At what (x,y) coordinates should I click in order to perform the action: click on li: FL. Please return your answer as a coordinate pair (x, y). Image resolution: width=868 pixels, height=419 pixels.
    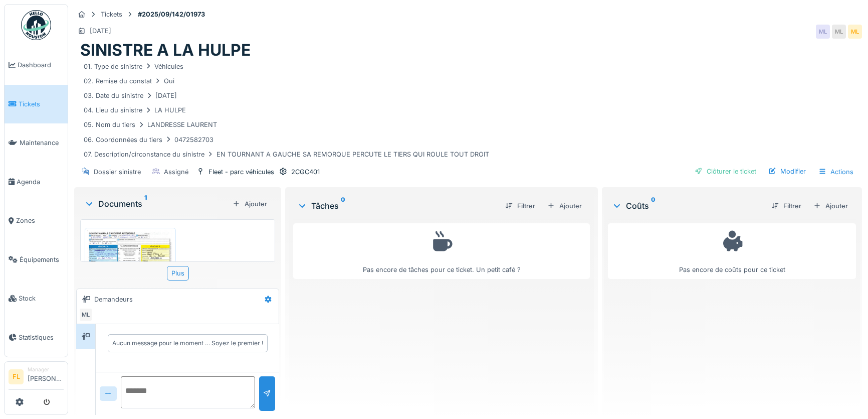
    Looking at the image, I should click on (16, 377).